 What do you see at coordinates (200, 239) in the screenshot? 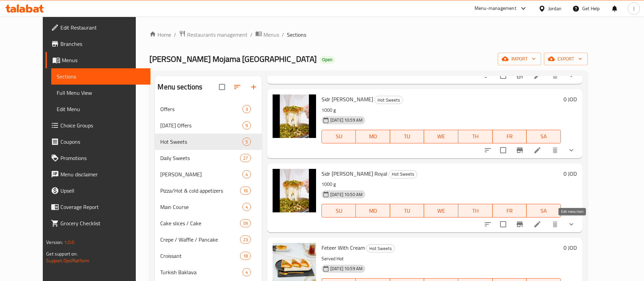
I see `div: Crepe / Waffle / Pancake` at bounding box center [200, 239].